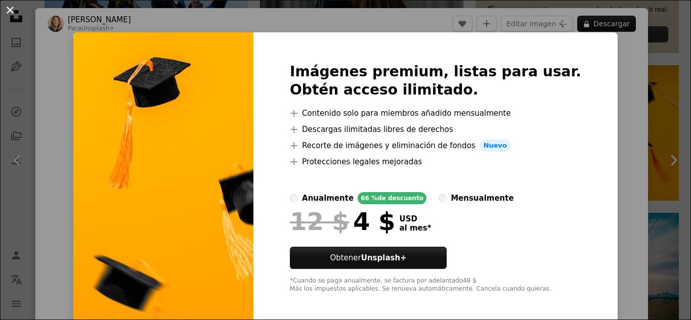  Describe the element at coordinates (482, 198) in the screenshot. I see `div: mensualmente` at that location.